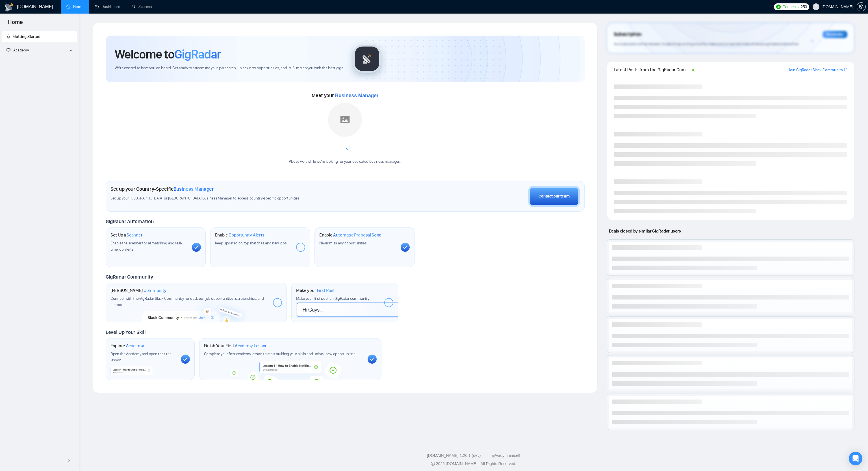 Image resolution: width=868 pixels, height=471 pixels. I want to click on span: copyright, so click(433, 464).